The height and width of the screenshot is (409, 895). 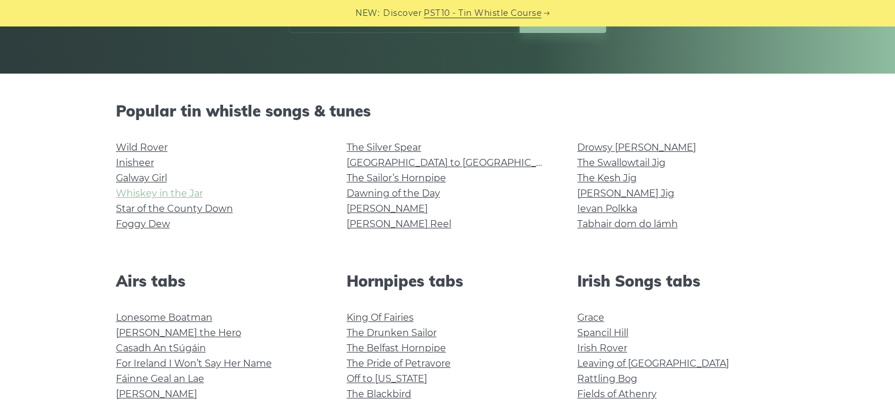 What do you see at coordinates (607, 378) in the screenshot?
I see `a: Rattling Bog` at bounding box center [607, 378].